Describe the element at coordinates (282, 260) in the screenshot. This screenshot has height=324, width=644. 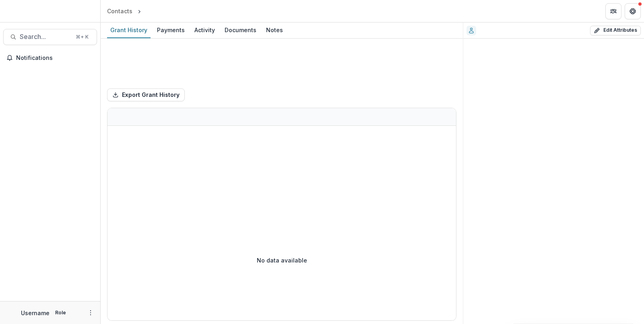
I see `p: No data available` at that location.